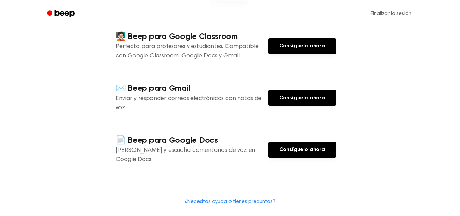  I want to click on font: ¿Necesitas ayuda o tienes preguntas?, so click(230, 201).